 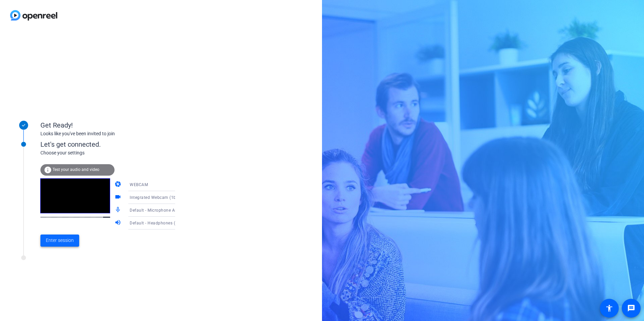 I want to click on span: WEBCAM, so click(x=139, y=185).